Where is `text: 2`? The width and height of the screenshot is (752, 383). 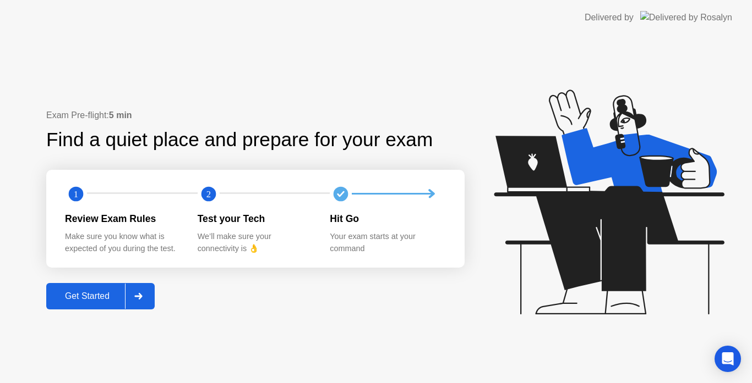
text: 2 is located at coordinates (209, 194).